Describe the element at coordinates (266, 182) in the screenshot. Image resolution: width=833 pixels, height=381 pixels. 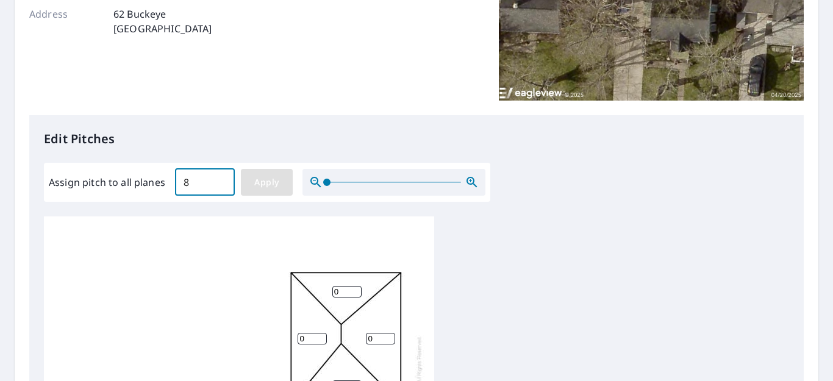
I see `button: Apply` at that location.